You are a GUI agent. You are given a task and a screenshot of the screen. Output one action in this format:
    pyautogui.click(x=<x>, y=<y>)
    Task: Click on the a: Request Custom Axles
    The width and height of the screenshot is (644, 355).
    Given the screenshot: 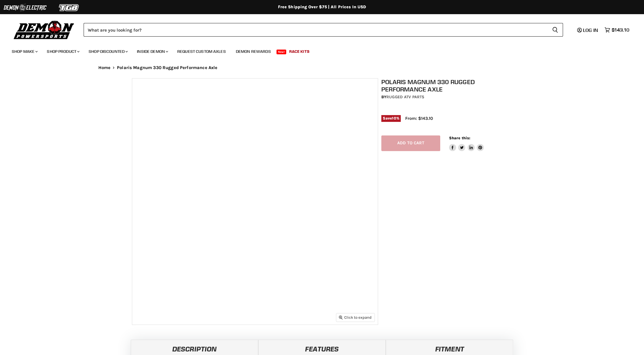 What is the action you would take?
    pyautogui.click(x=201, y=51)
    